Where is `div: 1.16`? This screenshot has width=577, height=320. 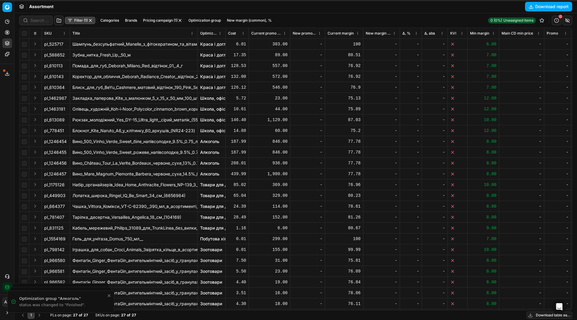 div: 1.16 is located at coordinates (237, 228).